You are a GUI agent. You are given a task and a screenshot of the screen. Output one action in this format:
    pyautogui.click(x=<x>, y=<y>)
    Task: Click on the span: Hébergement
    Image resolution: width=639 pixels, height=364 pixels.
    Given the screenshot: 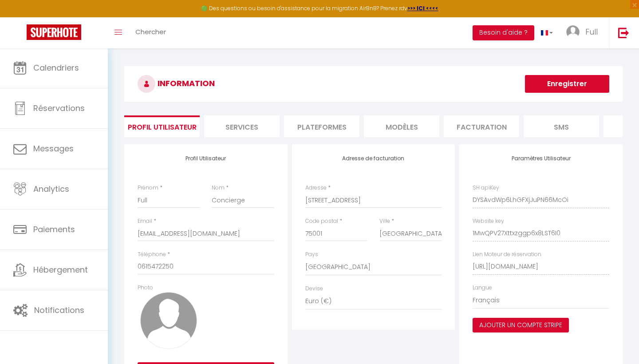 What is the action you would take?
    pyautogui.click(x=61, y=269)
    